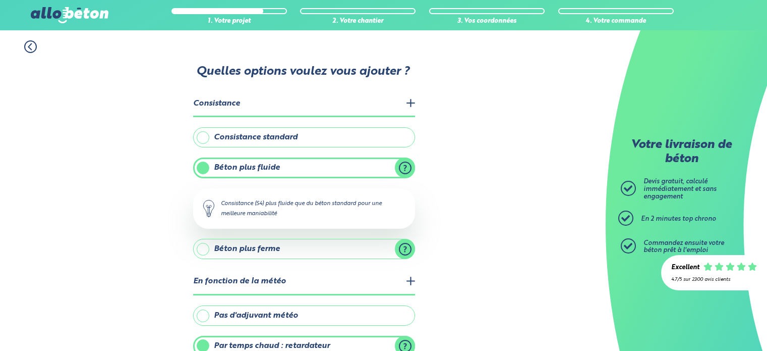 This screenshot has width=767, height=351. Describe the element at coordinates (358, 21) in the screenshot. I see `div: 2. Votre chantier` at that location.